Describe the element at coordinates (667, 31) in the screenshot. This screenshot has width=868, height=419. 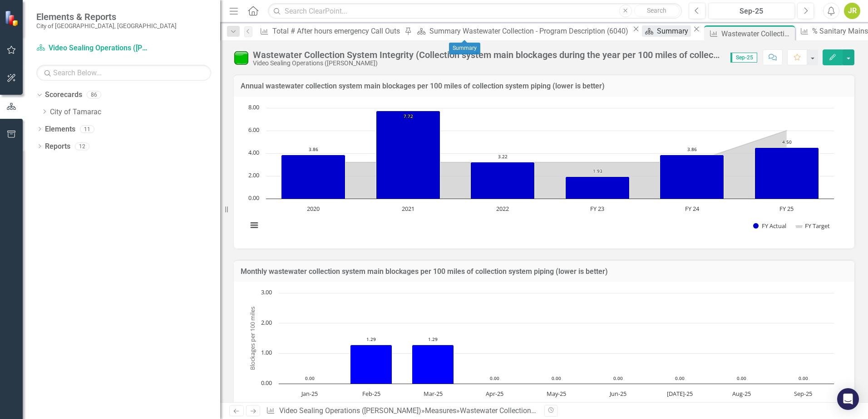
I see `a: Summary` at that location.